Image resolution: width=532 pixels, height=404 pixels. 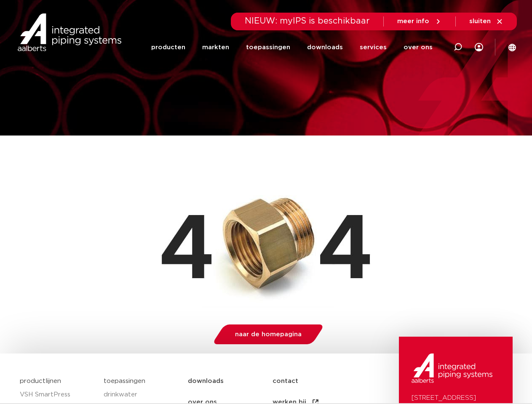 I want to click on a: markten, so click(x=216, y=47).